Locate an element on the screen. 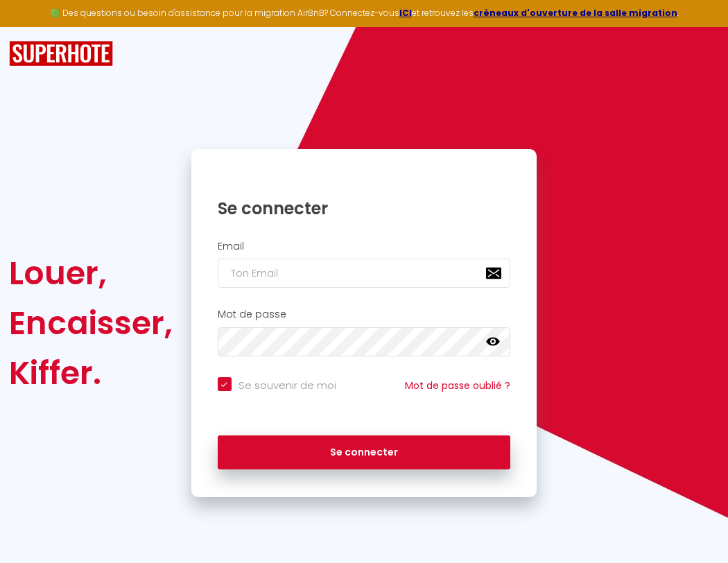 This screenshot has width=728, height=563. div: Kiffer. is located at coordinates (91, 373).